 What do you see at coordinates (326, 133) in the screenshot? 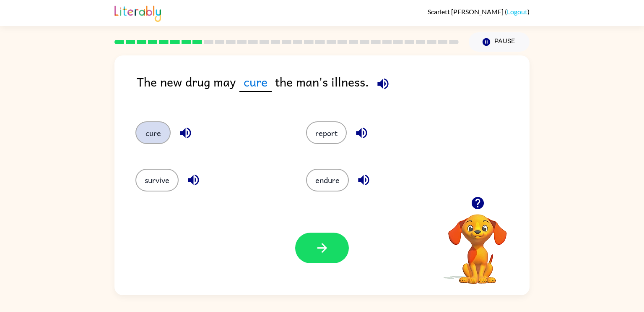
I see `button: report` at bounding box center [326, 133].